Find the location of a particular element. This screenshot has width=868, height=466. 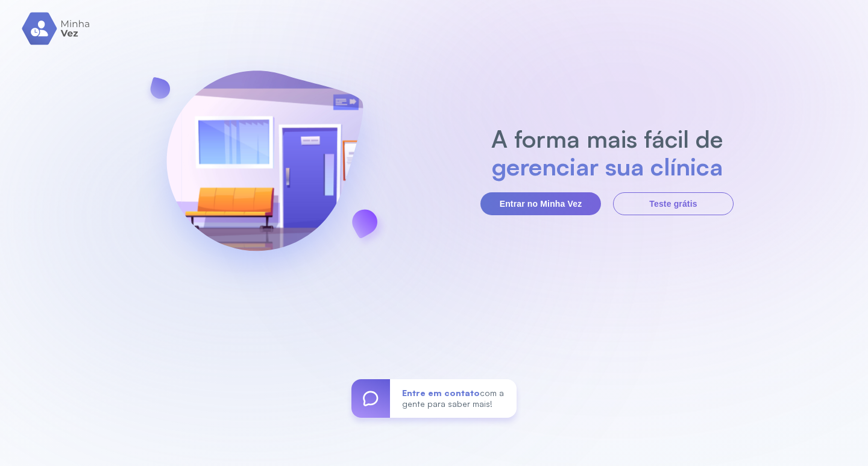

span: Entre em contato is located at coordinates (441, 392).